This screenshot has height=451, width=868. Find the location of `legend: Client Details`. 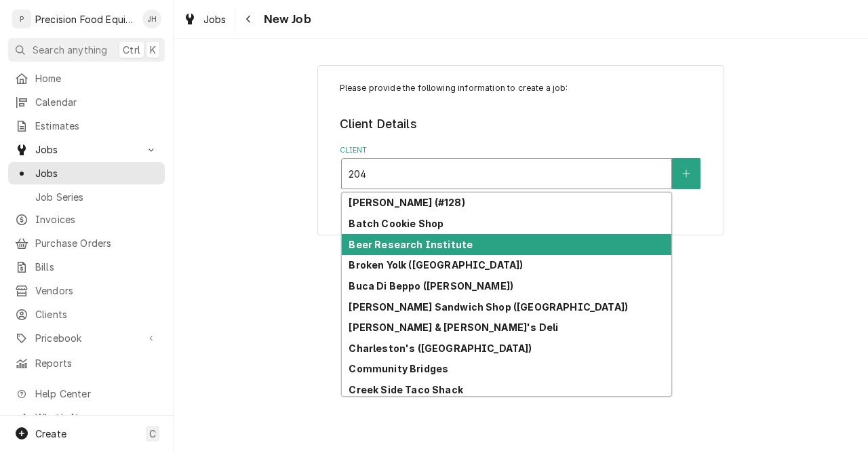

legend: Client Details is located at coordinates (521, 124).